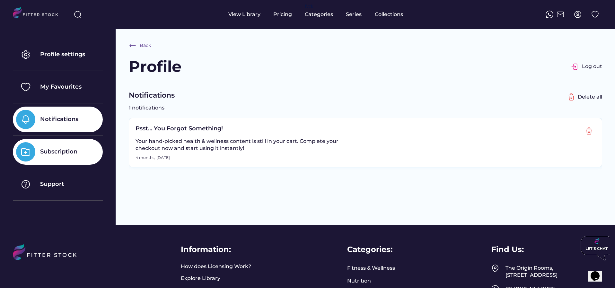 Image resolution: width=615 pixels, height=288 pixels. What do you see at coordinates (63, 54) in the screenshot?
I see `div: Profile settings` at bounding box center [63, 54].